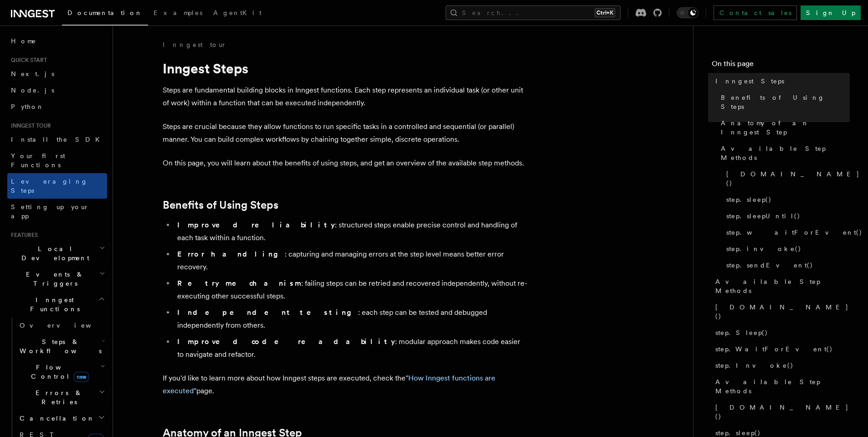 This screenshot has height=437, width=868. I want to click on button: Steps & Workflows, so click(62, 346).